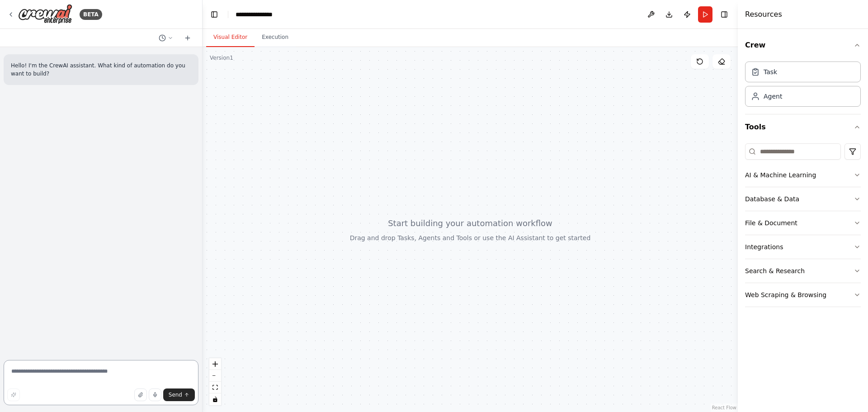  What do you see at coordinates (222, 58) in the screenshot?
I see `div: Version 1` at bounding box center [222, 58].